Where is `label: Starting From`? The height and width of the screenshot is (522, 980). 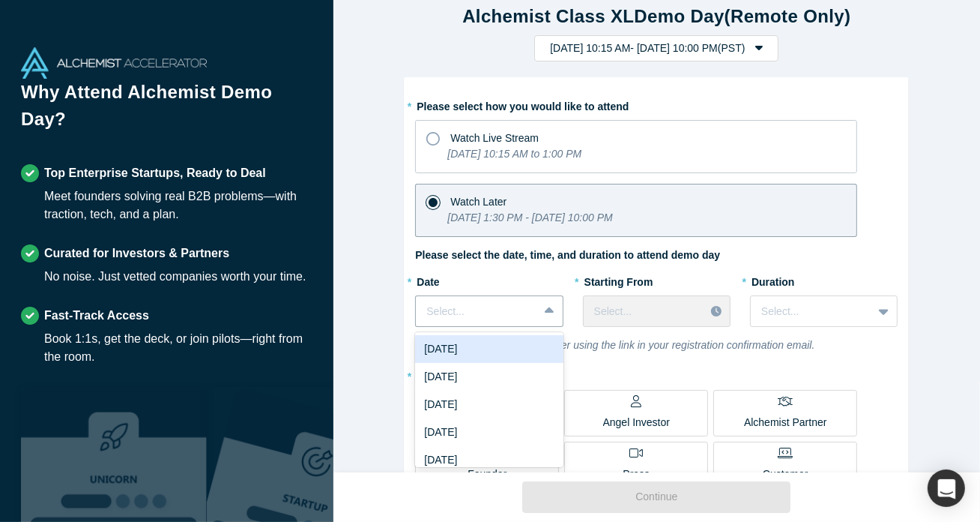 label: Starting From is located at coordinates (618, 280).